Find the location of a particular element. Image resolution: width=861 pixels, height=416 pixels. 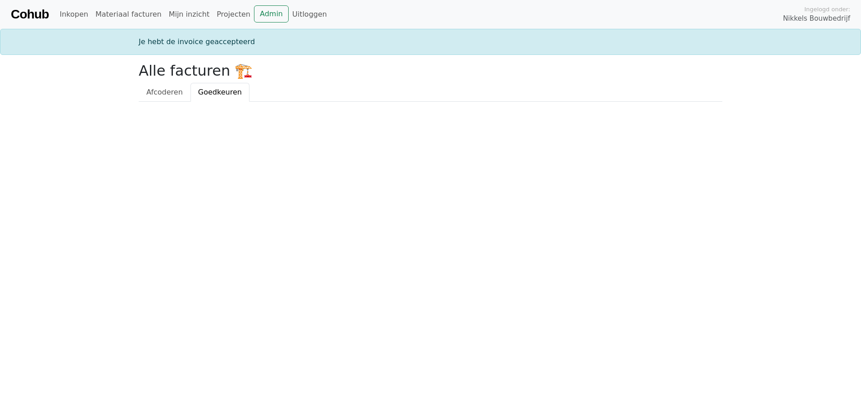

a: Admin is located at coordinates (271, 14).